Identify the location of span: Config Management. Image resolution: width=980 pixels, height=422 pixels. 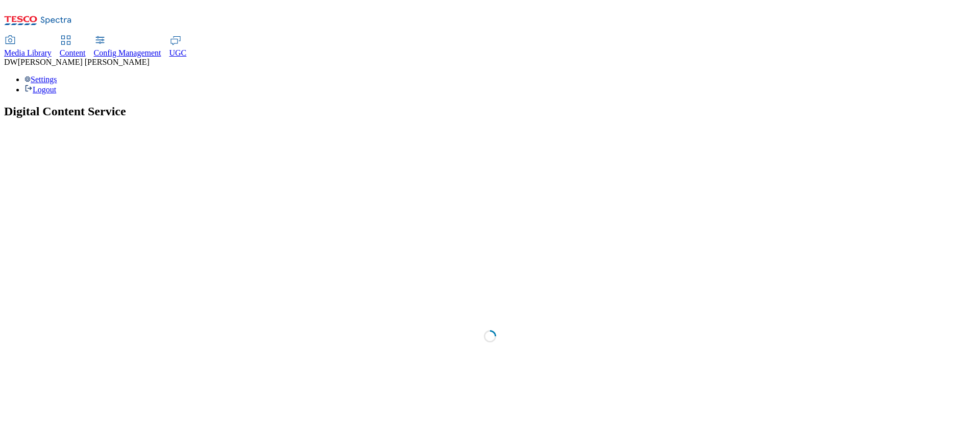
(128, 52).